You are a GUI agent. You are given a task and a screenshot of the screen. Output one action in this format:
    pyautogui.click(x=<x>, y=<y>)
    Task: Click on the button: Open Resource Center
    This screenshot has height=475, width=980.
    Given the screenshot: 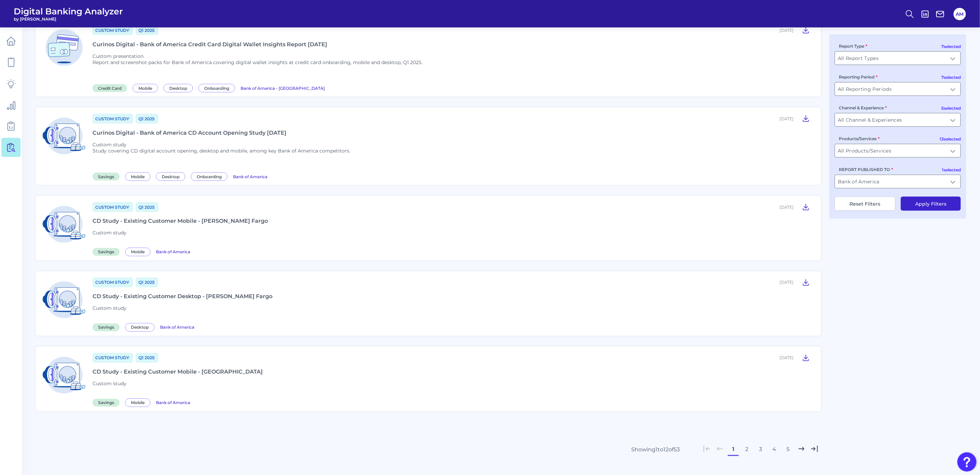 What is the action you would take?
    pyautogui.click(x=967, y=462)
    